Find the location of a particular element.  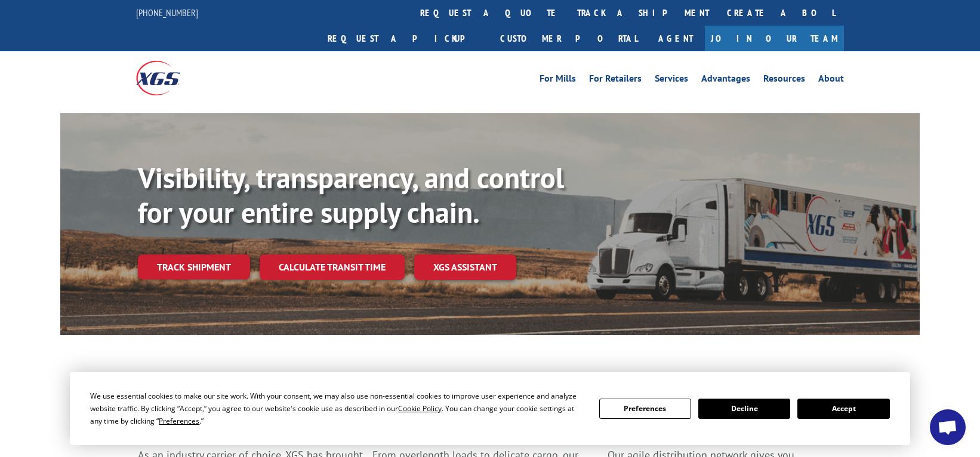

button: Preferences is located at coordinates (645, 409).